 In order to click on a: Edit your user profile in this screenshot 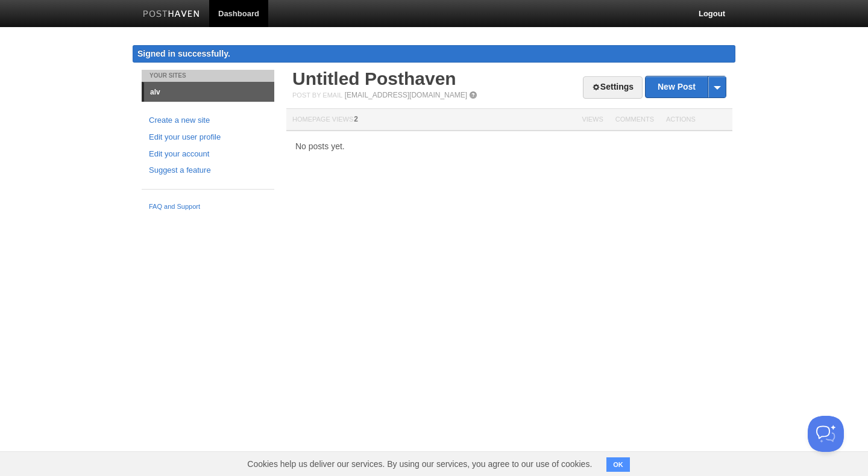, I will do `click(208, 138)`.